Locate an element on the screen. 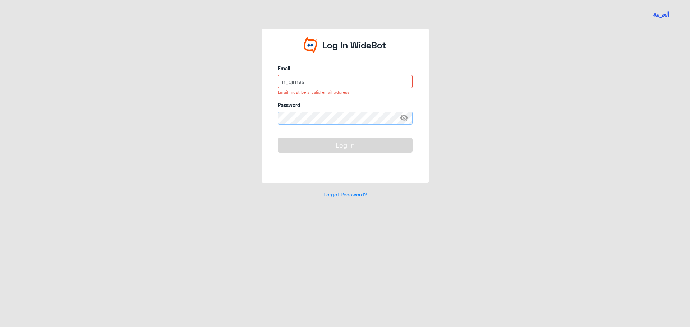 This screenshot has height=327, width=690. small: Email must be a valid email address is located at coordinates (313, 92).